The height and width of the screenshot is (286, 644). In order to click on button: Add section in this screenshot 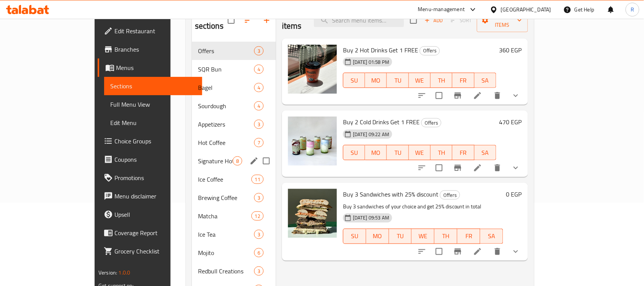, I will do `click(267, 21)`.